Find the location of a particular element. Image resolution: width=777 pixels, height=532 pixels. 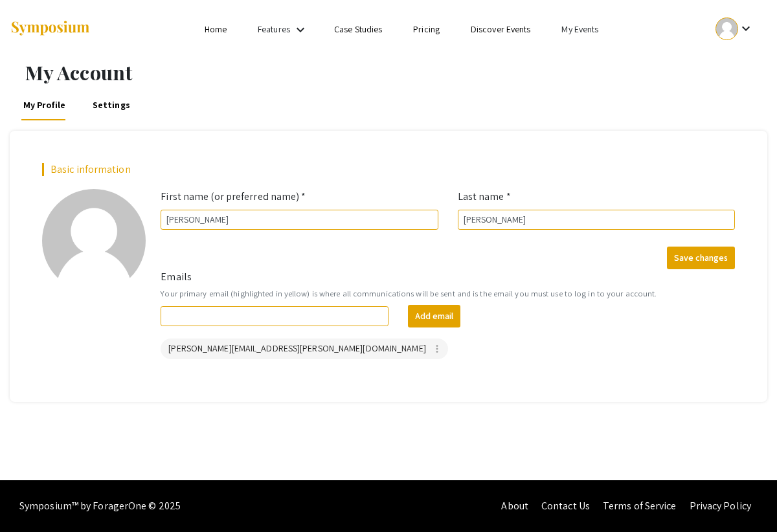

img: Symposium by ForagerOne is located at coordinates (50, 28).